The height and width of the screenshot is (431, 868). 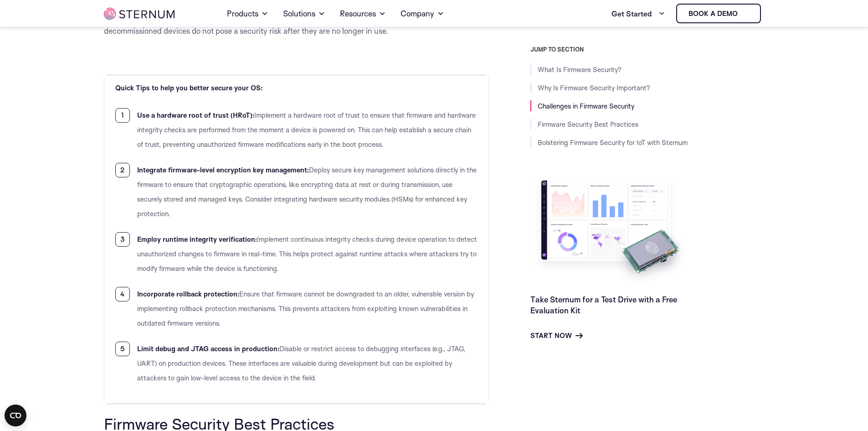 What do you see at coordinates (718, 13) in the screenshot?
I see `a: Book a demo` at bounding box center [718, 13].